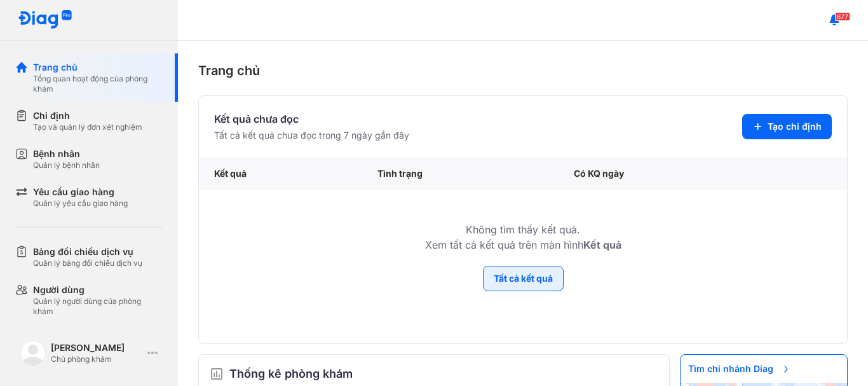  Describe the element at coordinates (88, 116) in the screenshot. I see `div: Chỉ định` at that location.